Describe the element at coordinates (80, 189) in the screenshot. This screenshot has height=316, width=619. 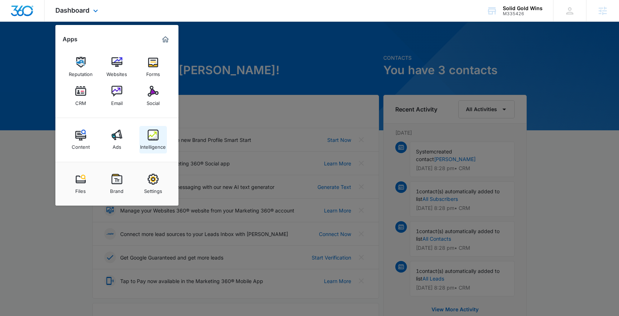
I see `div: Files` at that location.